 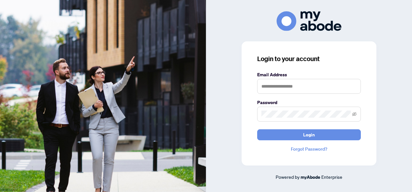 I want to click on a: myAbode, so click(x=310, y=177).